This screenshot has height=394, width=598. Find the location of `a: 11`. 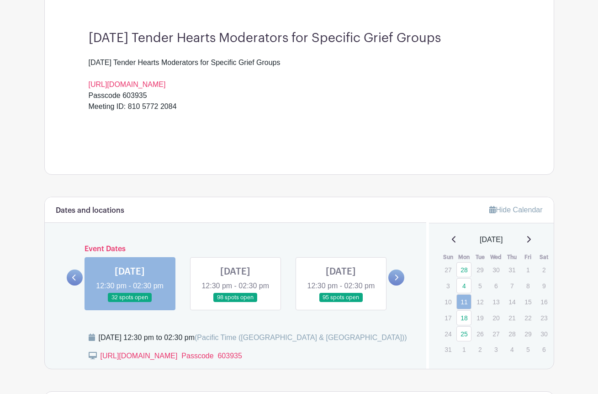

a: 11 is located at coordinates (464, 301).